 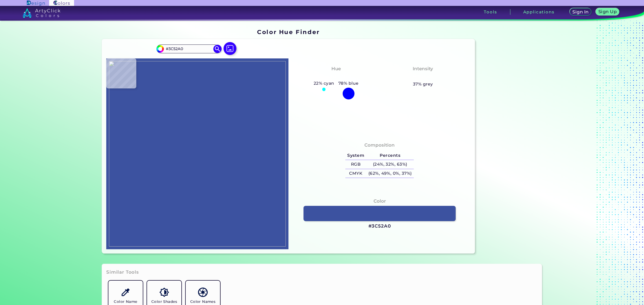 What do you see at coordinates (189, 49) in the screenshot?
I see `input: type color..` at bounding box center [189, 49].